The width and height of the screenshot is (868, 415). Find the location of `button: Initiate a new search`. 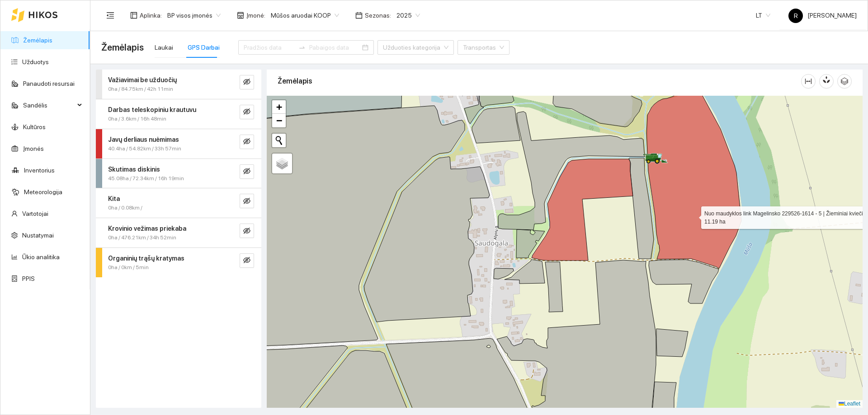

button: Initiate a new search is located at coordinates (279, 140).